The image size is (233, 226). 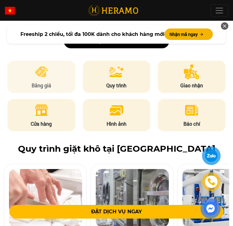 What do you see at coordinates (116, 212) in the screenshot?
I see `button: ĐẶT DỊCH VỤ NGAY` at bounding box center [116, 212].